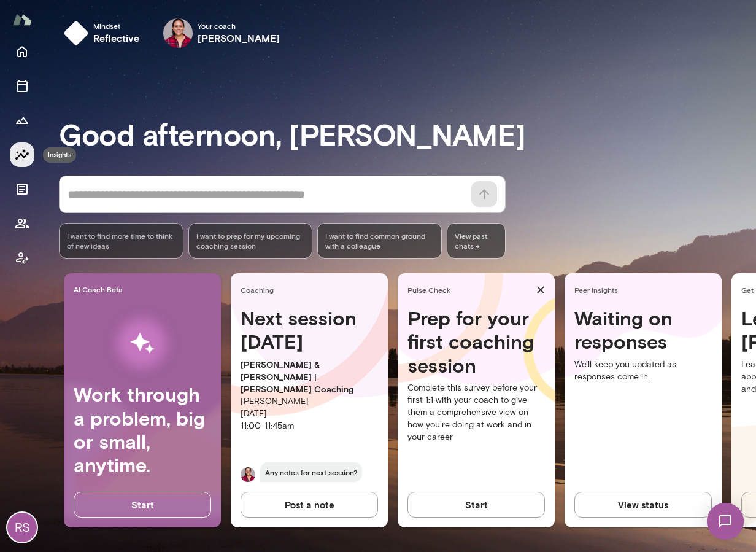 This screenshot has width=756, height=552. I want to click on button: Growth Plan, so click(22, 121).